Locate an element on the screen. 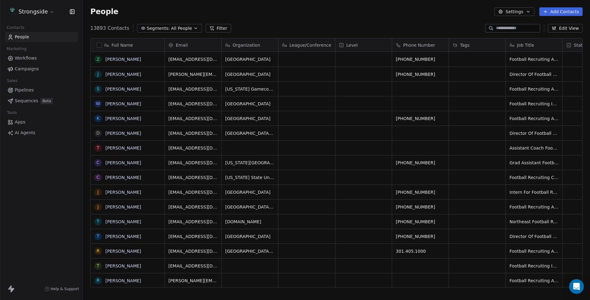 The image size is (590, 300). span: Football Recruiting Intern is located at coordinates (534, 104).